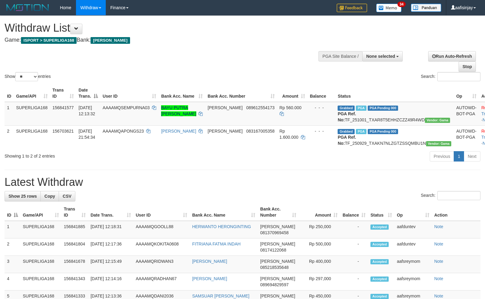  What do you see at coordinates (341, 56) in the screenshot?
I see `div: PGA Site Balance /` at bounding box center [341, 56].